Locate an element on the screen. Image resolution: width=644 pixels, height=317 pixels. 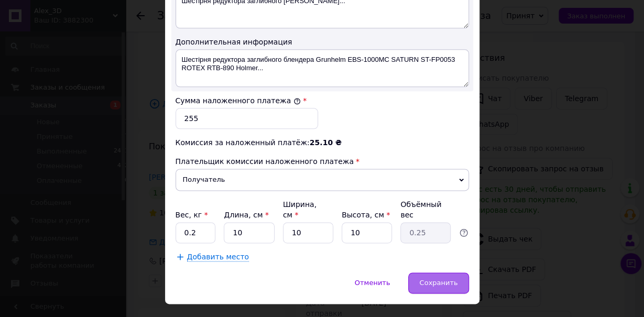
div: Объёмный вес is located at coordinates (425, 209).